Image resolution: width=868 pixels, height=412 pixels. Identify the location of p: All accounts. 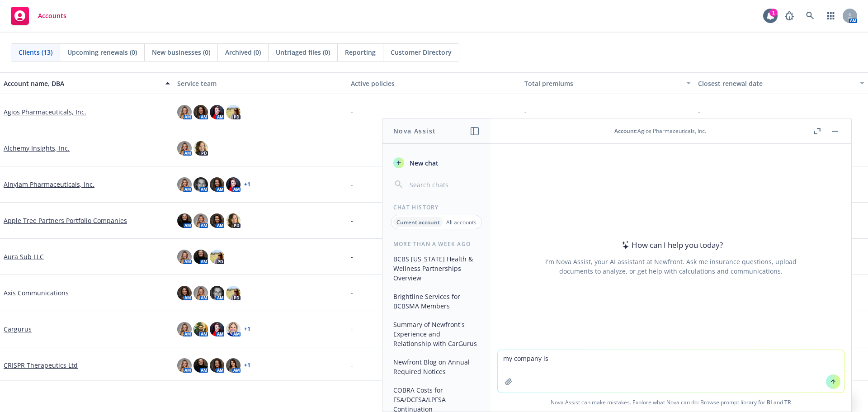
(461, 222).